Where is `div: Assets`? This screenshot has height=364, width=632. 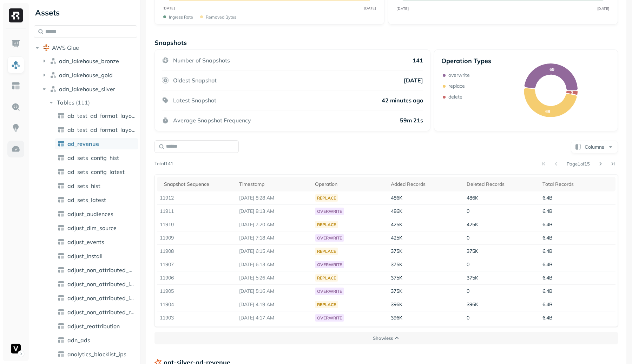 div: Assets is located at coordinates (86, 13).